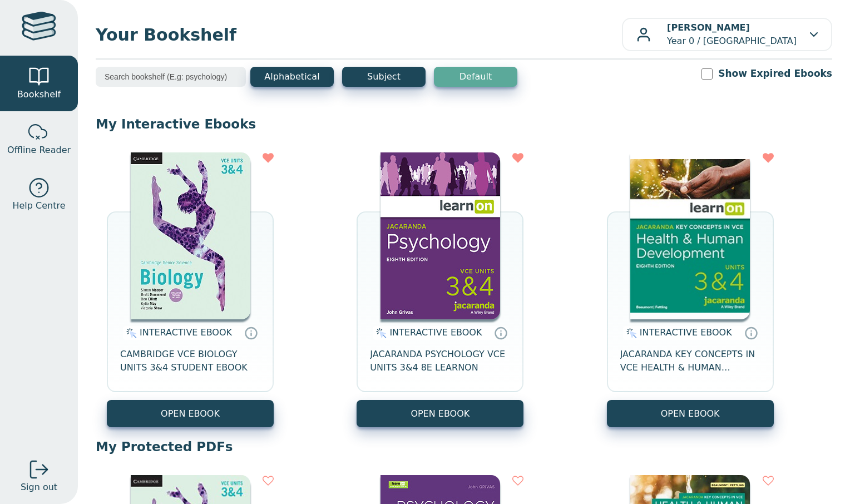 This screenshot has width=850, height=504. I want to click on span: CAMBRIDGE VCE BIOLOGY UNITS 3&4 STUDENT EBOOK, so click(190, 361).